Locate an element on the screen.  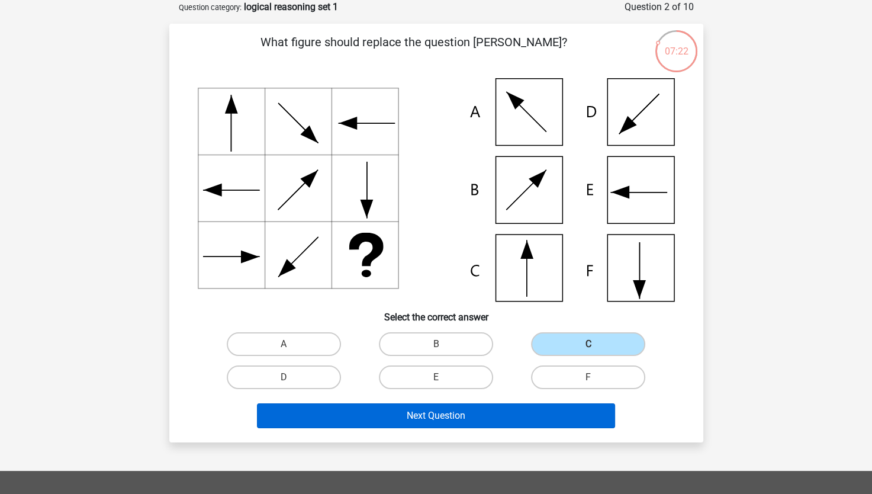
label: D is located at coordinates (284, 377).